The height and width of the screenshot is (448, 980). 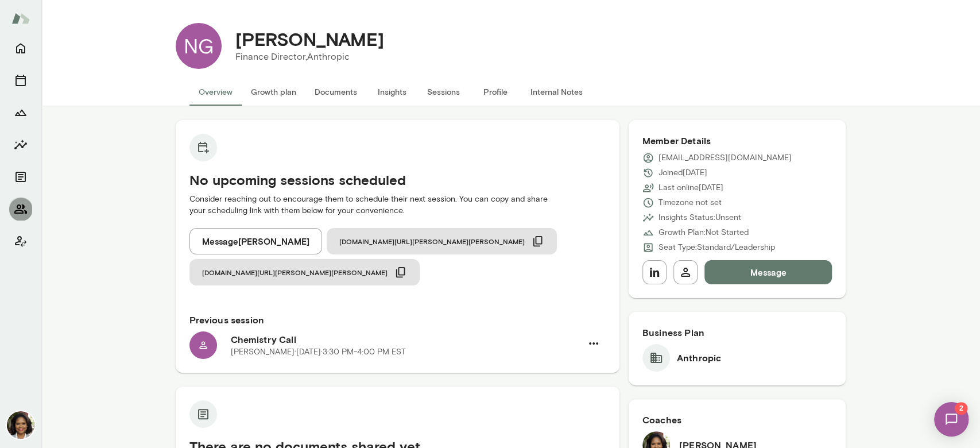 I want to click on p: Finance Director, Anthropic, so click(x=310, y=57).